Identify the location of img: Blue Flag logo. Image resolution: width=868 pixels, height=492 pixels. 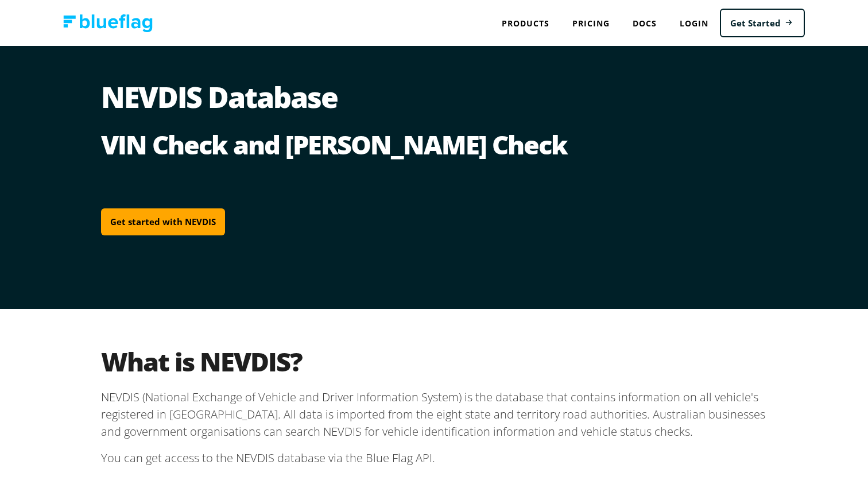
(107, 23).